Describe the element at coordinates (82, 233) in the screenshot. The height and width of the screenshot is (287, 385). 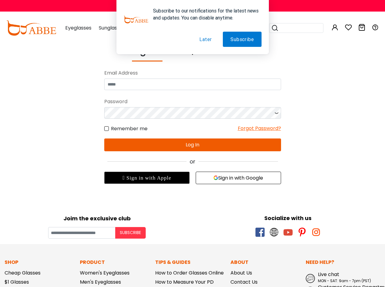
I see `input: Your email` at that location.